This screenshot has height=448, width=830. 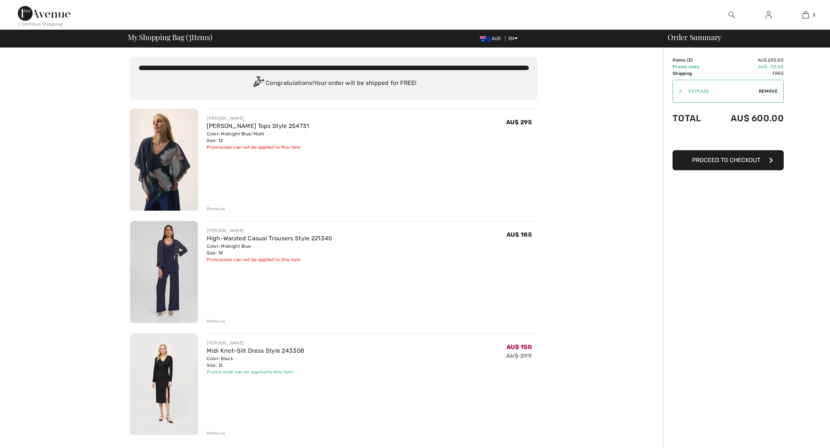 What do you see at coordinates (258, 137) in the screenshot?
I see `div: Color: Midnight Blue/Multi Size: 12` at bounding box center [258, 137].